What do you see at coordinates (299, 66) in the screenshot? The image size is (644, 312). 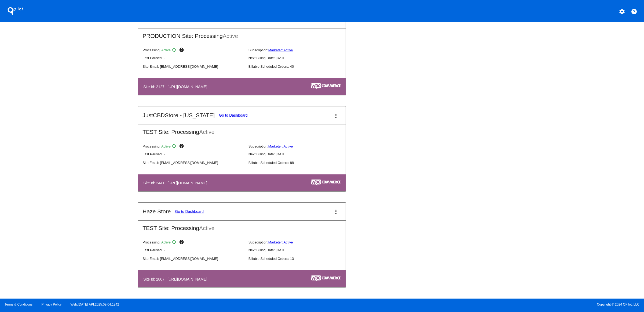 I see `p: Billable Scheduled Orders: 40` at bounding box center [299, 66].